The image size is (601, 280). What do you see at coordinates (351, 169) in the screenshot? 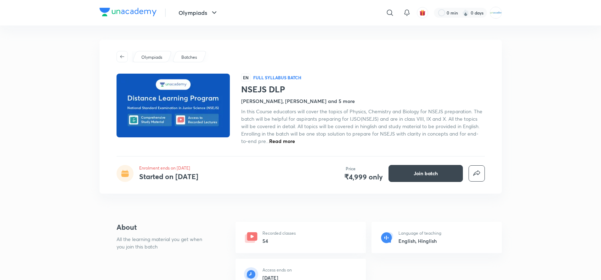
I see `p: Price` at bounding box center [351, 169].